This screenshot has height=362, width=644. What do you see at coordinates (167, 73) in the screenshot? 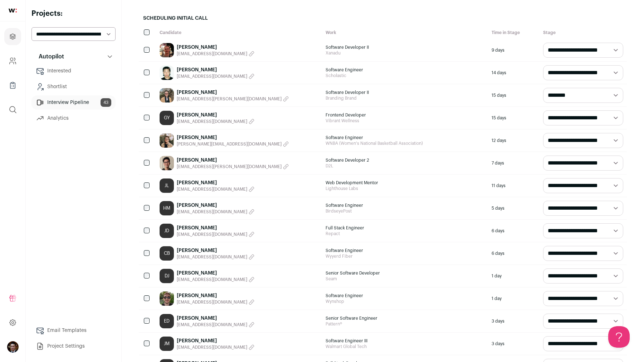
I see `img: 143b3d01c886e16d05a48ed1ec7ddc45a06e39b0fcbd5dd640ce5f31d6d0a7cc.jpg` at bounding box center [167, 73].